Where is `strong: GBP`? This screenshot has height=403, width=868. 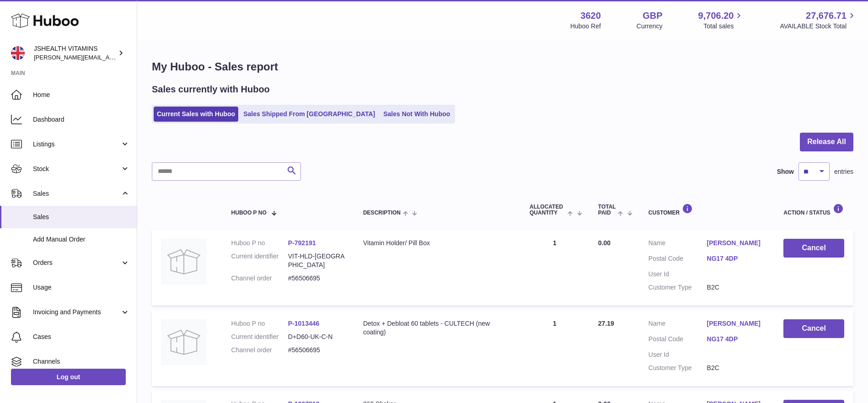
strong: GBP is located at coordinates (652, 15).